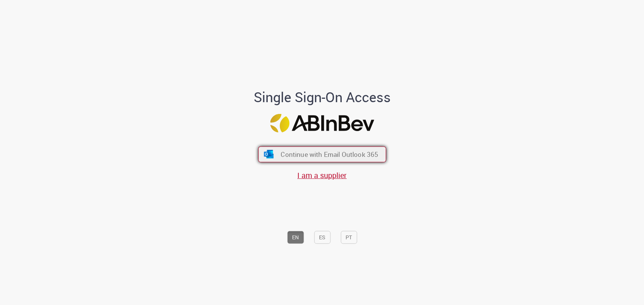  I want to click on h1: Single Sign-On Access, so click(322, 97).